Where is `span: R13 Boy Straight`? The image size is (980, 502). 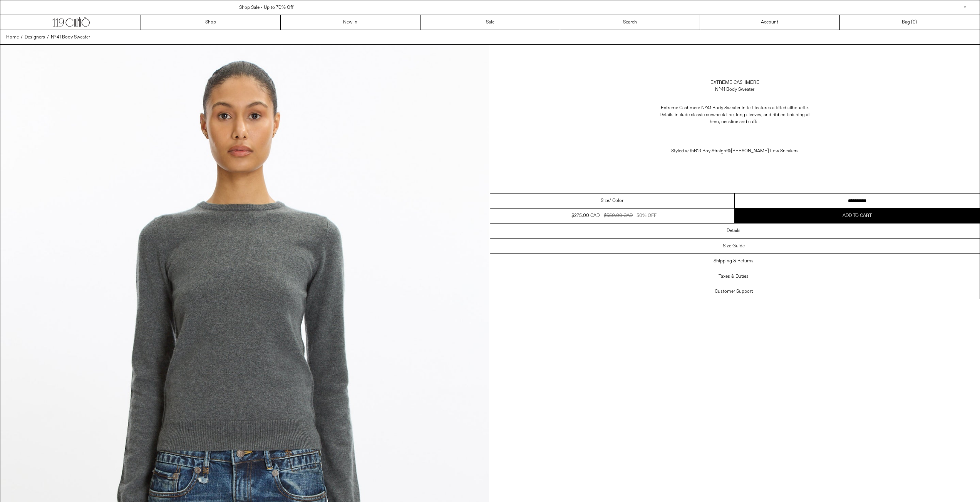
span: R13 Boy Straight is located at coordinates (711, 152).